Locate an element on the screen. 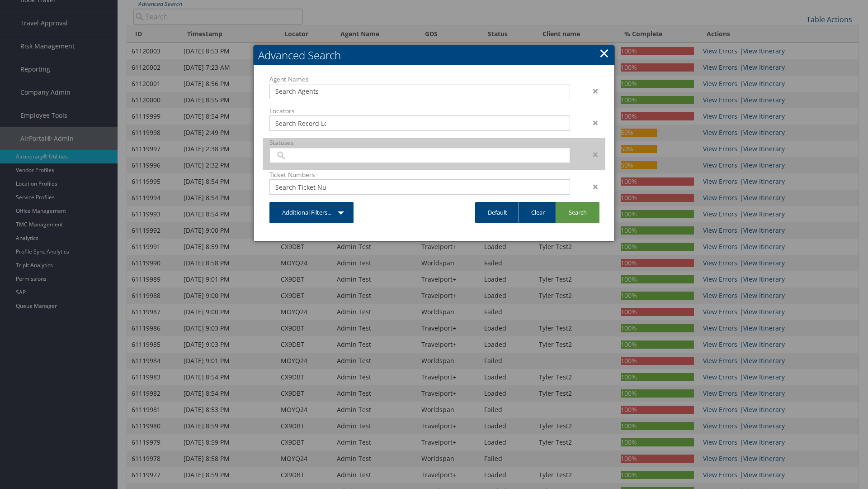 The image size is (868, 489). a: Close is located at coordinates (604, 53).